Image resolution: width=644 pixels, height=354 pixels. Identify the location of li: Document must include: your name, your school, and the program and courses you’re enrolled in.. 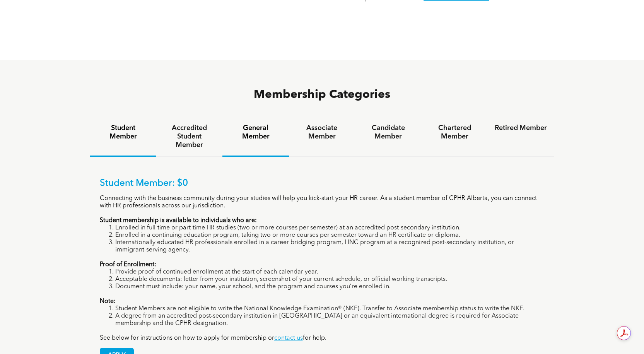
(330, 287).